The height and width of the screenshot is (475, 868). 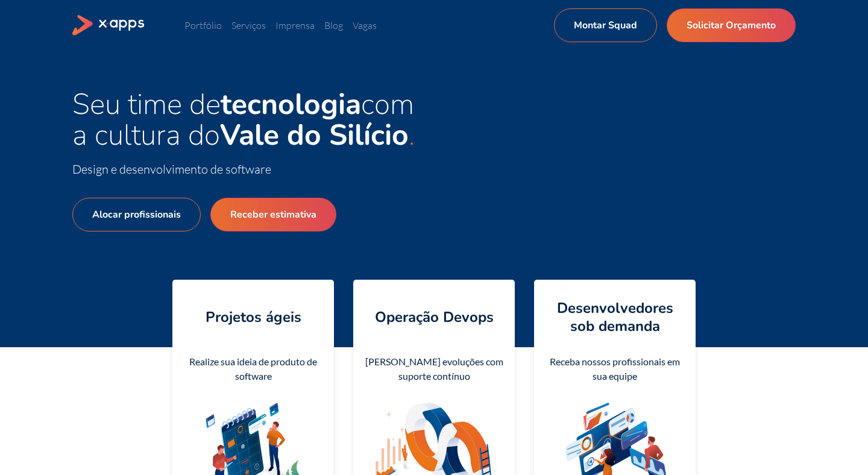 I want to click on span: Design e desenvolvimento de software, so click(x=172, y=169).